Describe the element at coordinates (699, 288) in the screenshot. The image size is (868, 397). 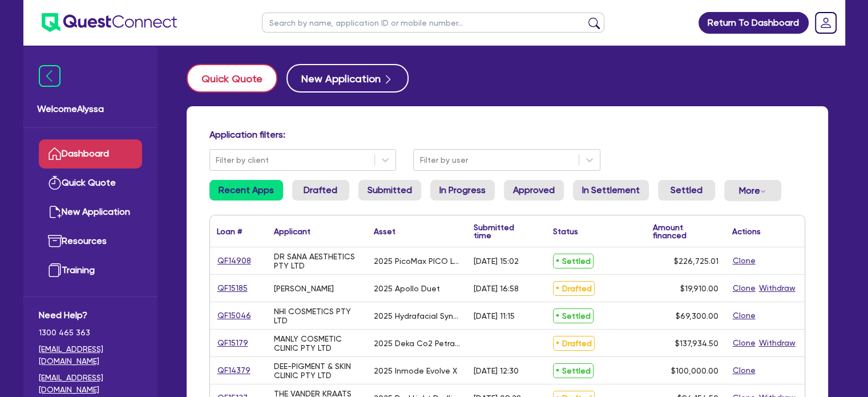
I see `span: $19,910.00` at that location.